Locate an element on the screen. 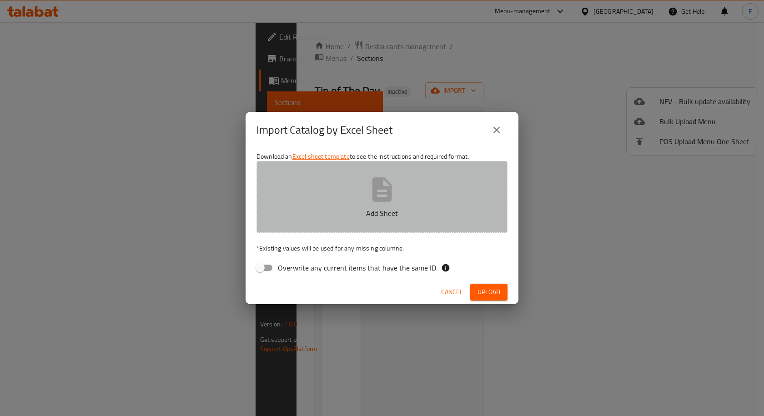  p: Add Sheet is located at coordinates (382, 213).